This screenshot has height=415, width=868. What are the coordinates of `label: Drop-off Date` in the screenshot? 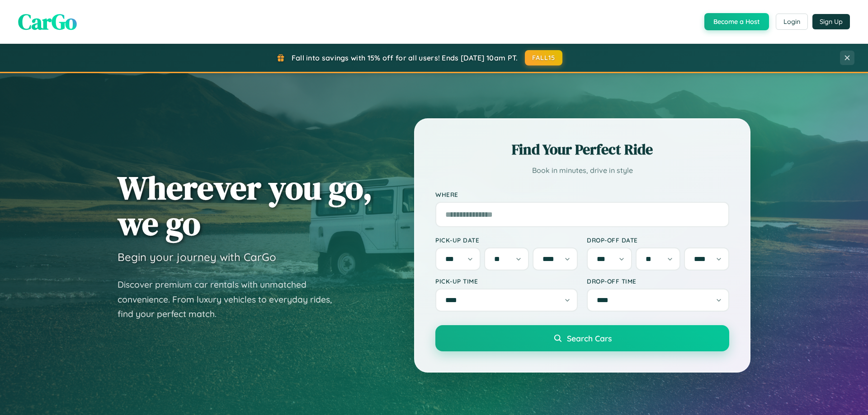 It's located at (658, 239).